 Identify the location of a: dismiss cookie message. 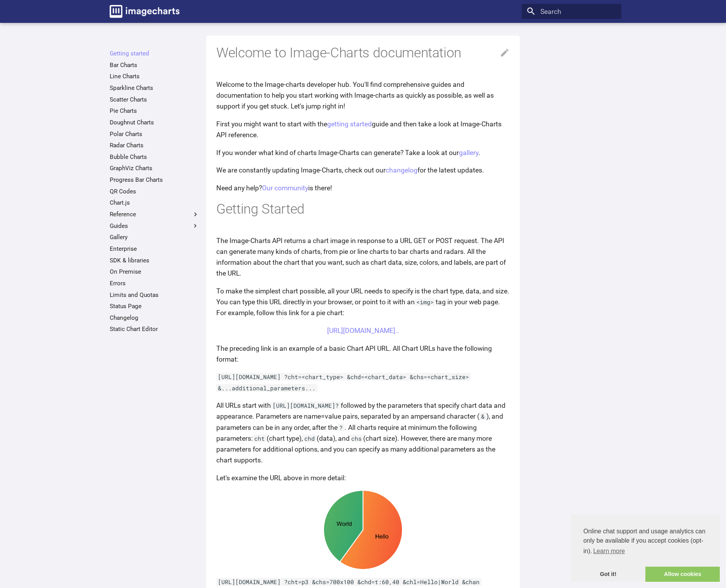
(608, 574).